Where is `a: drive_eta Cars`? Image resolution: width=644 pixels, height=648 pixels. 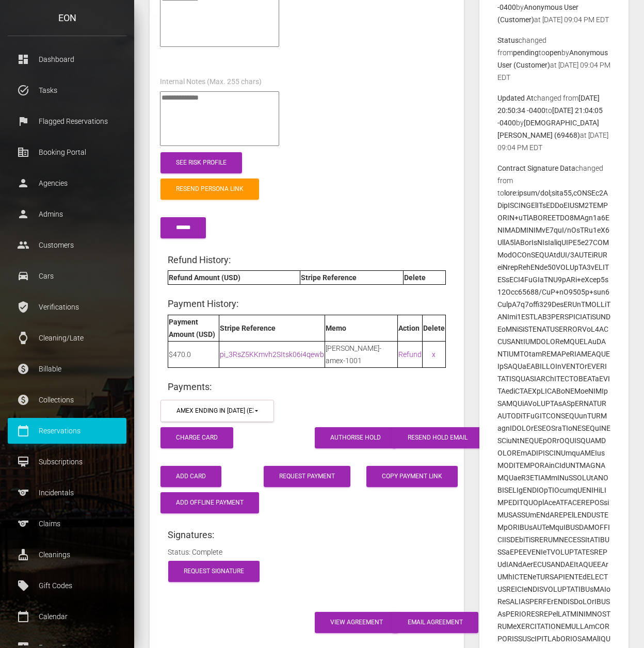 a: drive_eta Cars is located at coordinates (67, 277).